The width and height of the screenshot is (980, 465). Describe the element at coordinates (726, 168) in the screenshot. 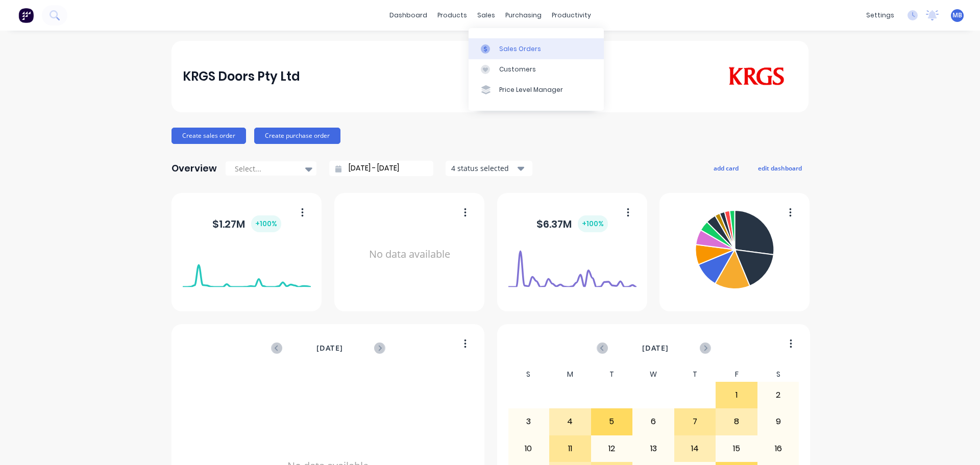

I see `button: add card` at that location.